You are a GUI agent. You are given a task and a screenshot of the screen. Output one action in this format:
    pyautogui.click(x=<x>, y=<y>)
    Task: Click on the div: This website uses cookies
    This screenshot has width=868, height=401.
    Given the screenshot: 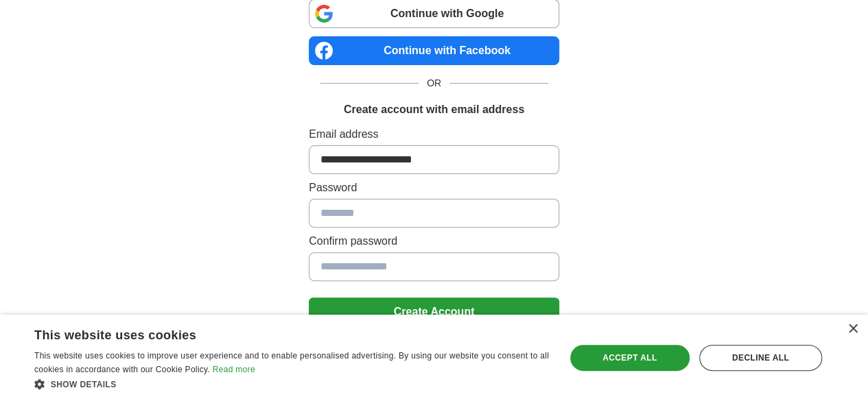 What is the action you would take?
    pyautogui.click(x=275, y=333)
    